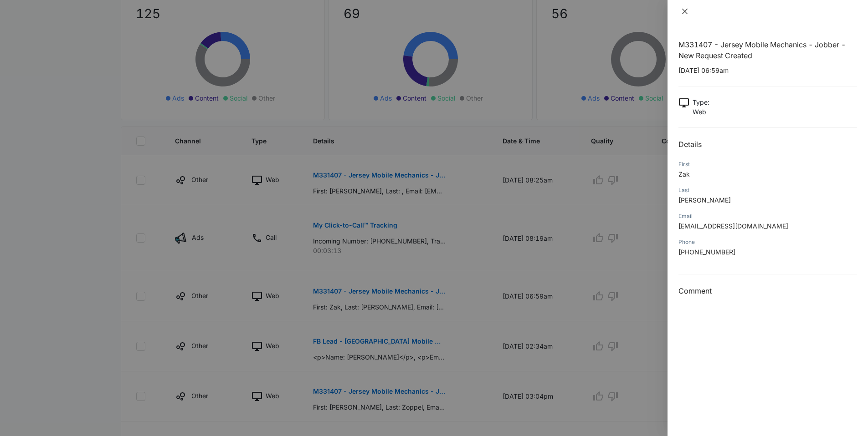  What do you see at coordinates (768, 190) in the screenshot?
I see `div: Last` at bounding box center [768, 190].